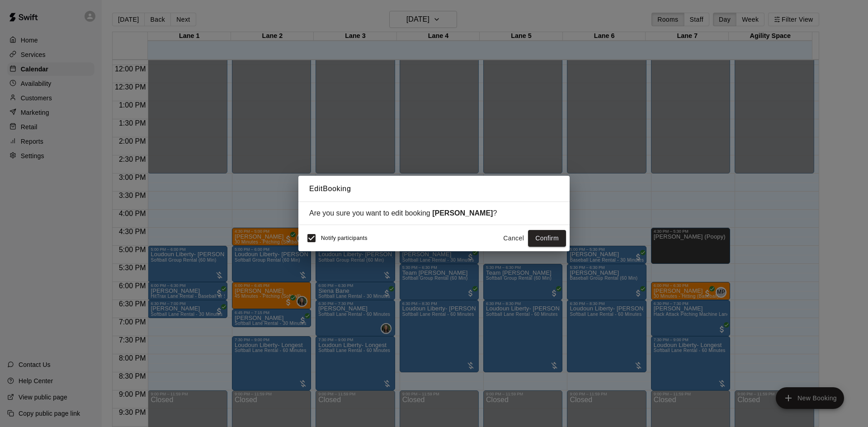 The image size is (868, 427). I want to click on button: Cancel, so click(514, 238).